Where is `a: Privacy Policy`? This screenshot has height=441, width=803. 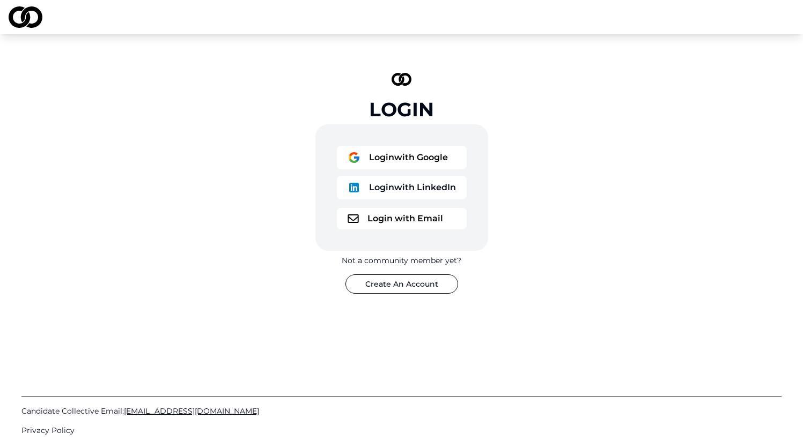
a: Privacy Policy is located at coordinates (401, 431).